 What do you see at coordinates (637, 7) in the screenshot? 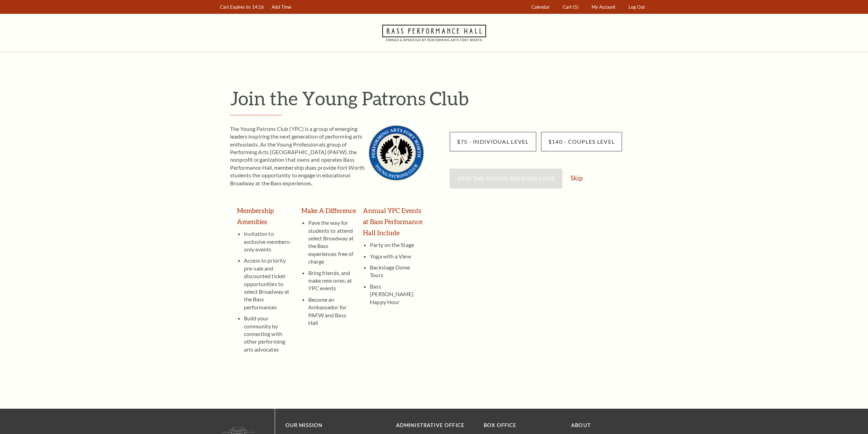
I see `a: Log Out` at bounding box center [637, 7].